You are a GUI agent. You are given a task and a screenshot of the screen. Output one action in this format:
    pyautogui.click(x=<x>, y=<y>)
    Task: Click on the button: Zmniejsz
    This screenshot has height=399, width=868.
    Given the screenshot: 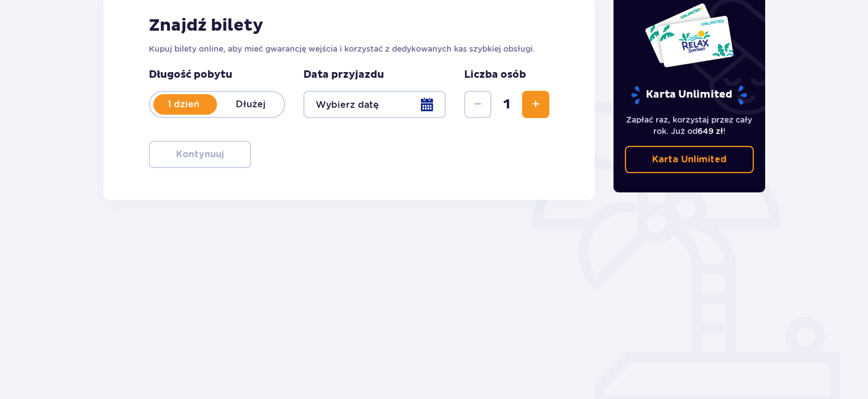 What is the action you would take?
    pyautogui.click(x=478, y=105)
    